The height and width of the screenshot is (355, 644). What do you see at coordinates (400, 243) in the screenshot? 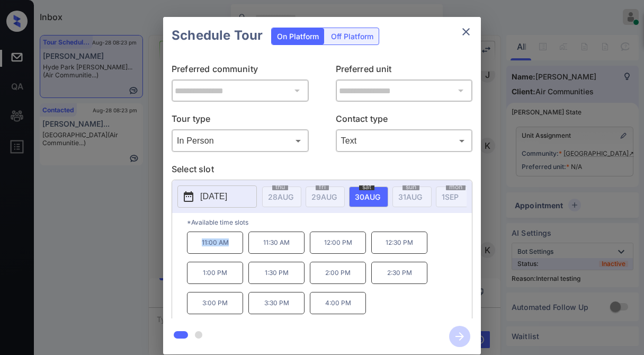
I see `p: 12:30 PM` at bounding box center [400, 243].